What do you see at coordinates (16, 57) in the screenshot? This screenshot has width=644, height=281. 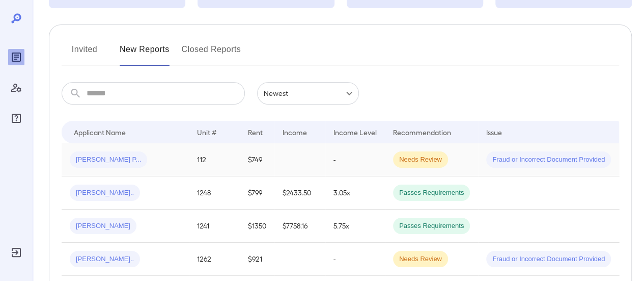 I see `div: Reports` at bounding box center [16, 57].